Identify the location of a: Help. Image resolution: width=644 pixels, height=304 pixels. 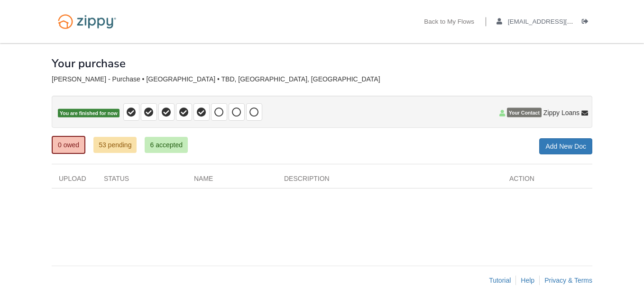
(527, 281).